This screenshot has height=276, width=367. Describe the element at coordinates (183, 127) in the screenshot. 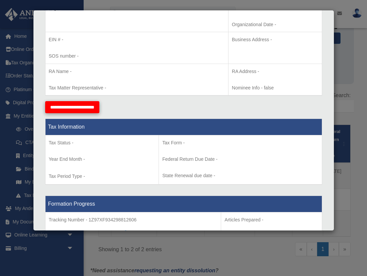

I see `th: Tax Information` at that location.